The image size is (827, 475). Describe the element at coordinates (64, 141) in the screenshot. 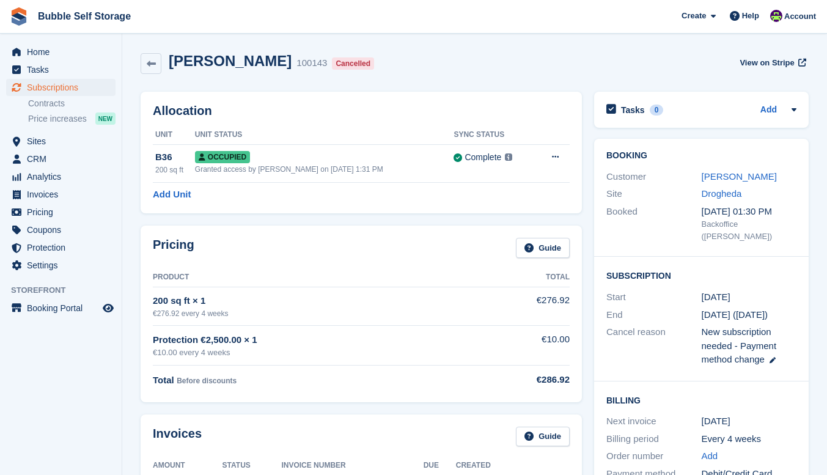

I see `span: Sites` at that location.